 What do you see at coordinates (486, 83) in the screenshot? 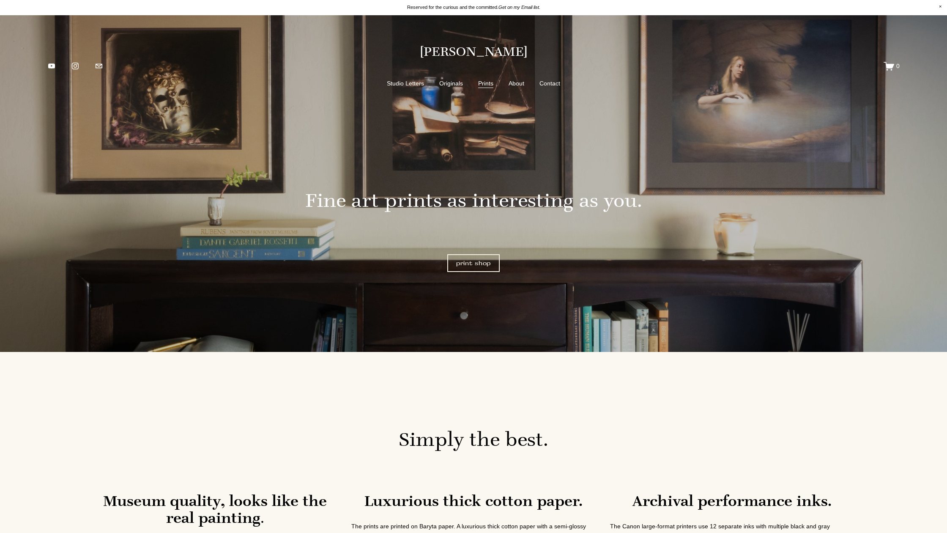
I see `a: Prints` at bounding box center [486, 83].